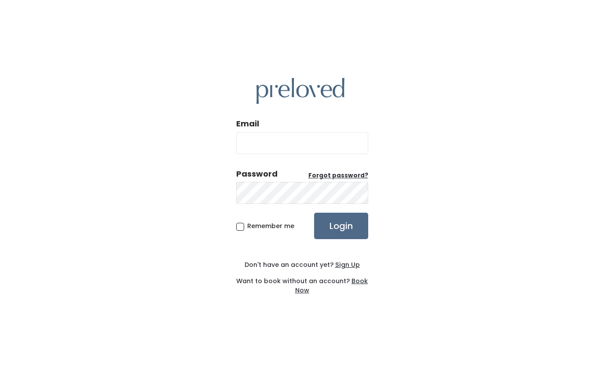 Image resolution: width=604 pixels, height=373 pixels. I want to click on input: Login, so click(341, 226).